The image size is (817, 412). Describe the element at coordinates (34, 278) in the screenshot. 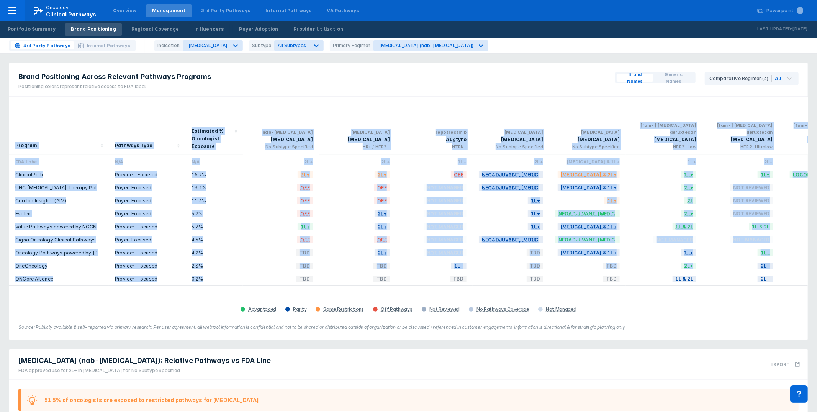

I see `a: ONCare Alliance` at that location.